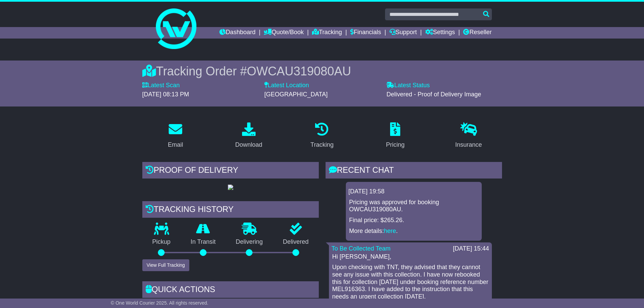 The width and height of the screenshot is (644, 308). I want to click on div: Tracking Order #, so click(322, 71).